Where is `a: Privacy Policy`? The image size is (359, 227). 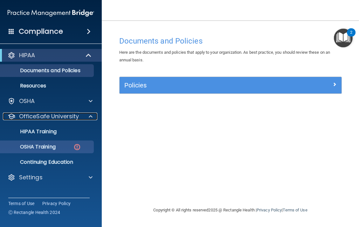 a: Privacy Policy is located at coordinates (57, 204).